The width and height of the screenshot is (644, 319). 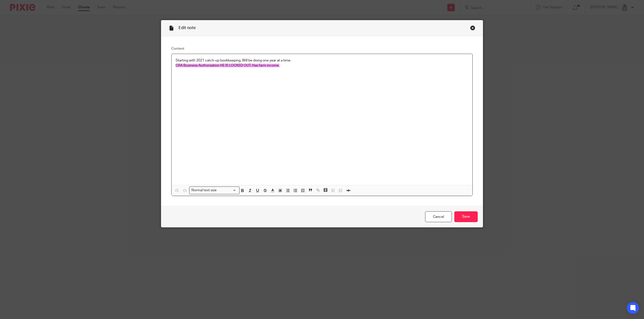 What do you see at coordinates (187, 28) in the screenshot?
I see `span: Edit note` at bounding box center [187, 28].